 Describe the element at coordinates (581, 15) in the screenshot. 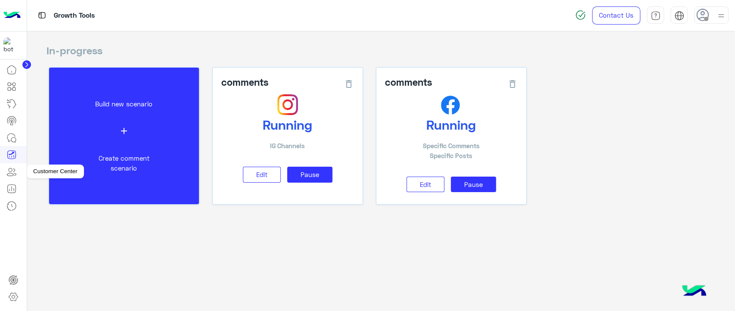

I see `img: spinner` at that location.